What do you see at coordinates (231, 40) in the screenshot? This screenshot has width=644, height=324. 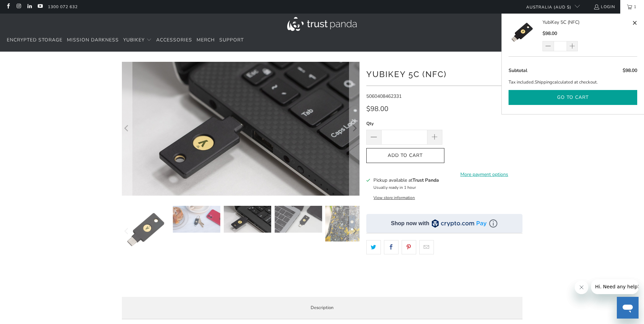 I see `span: Support` at bounding box center [231, 40].